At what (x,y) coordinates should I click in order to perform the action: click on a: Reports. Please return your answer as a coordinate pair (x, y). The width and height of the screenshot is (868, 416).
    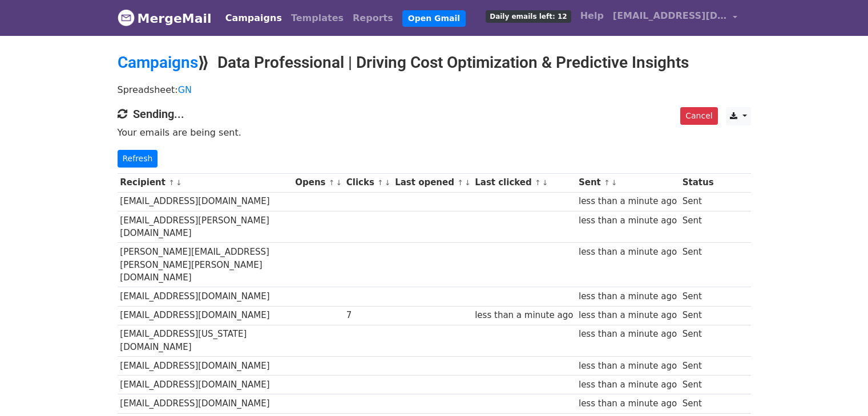
    Looking at the image, I should click on (373, 18).